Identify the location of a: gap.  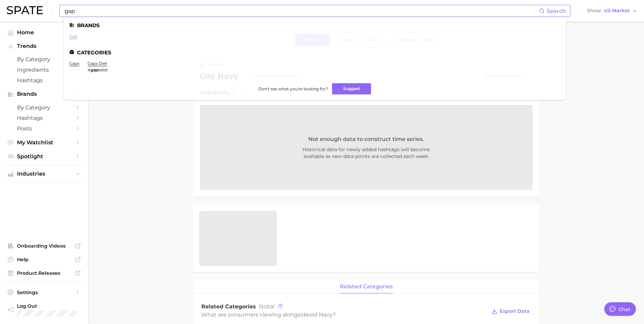
(73, 36).